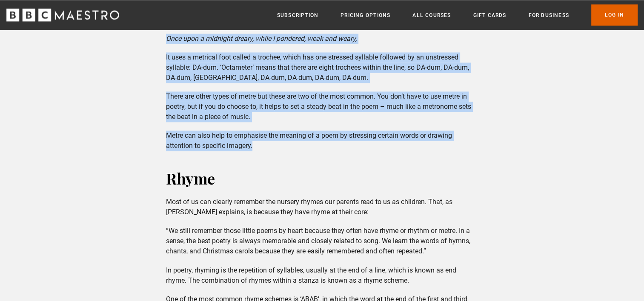 This screenshot has height=301, width=644. Describe the element at coordinates (261, 38) in the screenshot. I see `em: Once upon a midnight dreary, while I pondered, weak and weary,` at that location.